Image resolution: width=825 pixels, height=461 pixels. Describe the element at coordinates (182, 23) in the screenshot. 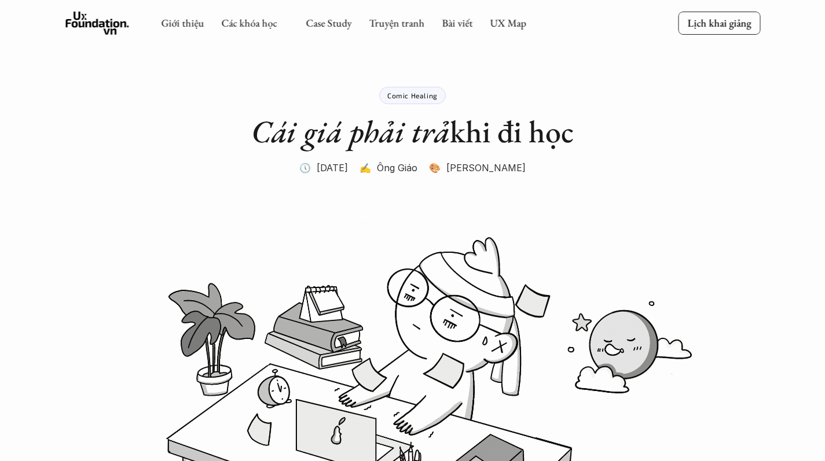

I see `a: Giới thiệu` at that location.